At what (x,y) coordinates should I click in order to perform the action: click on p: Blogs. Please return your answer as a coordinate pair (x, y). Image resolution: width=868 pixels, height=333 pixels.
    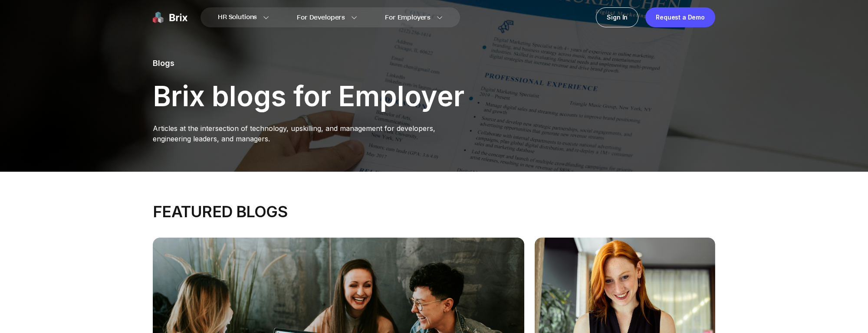
    Looking at the image, I should click on (308, 63).